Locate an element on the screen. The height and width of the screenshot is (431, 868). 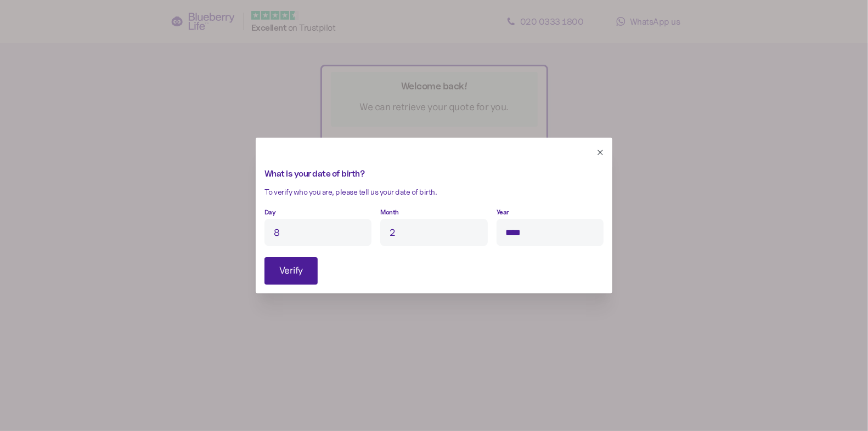
div: To verify who you are, please tell us your date of birth. is located at coordinates (434, 193).